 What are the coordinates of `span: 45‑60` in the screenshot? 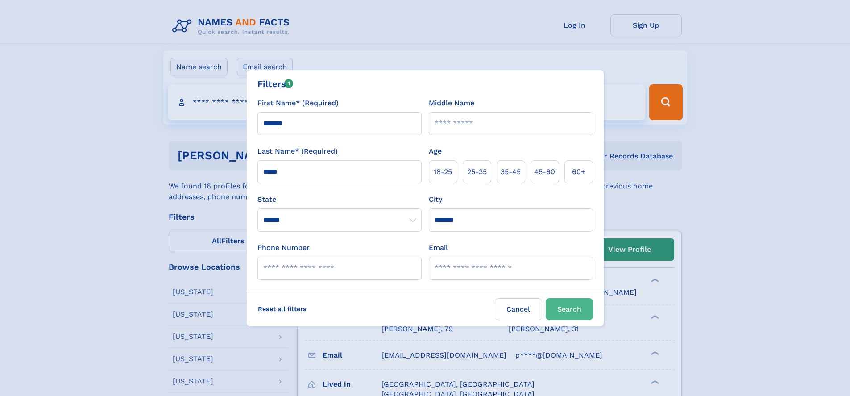 It's located at (544, 172).